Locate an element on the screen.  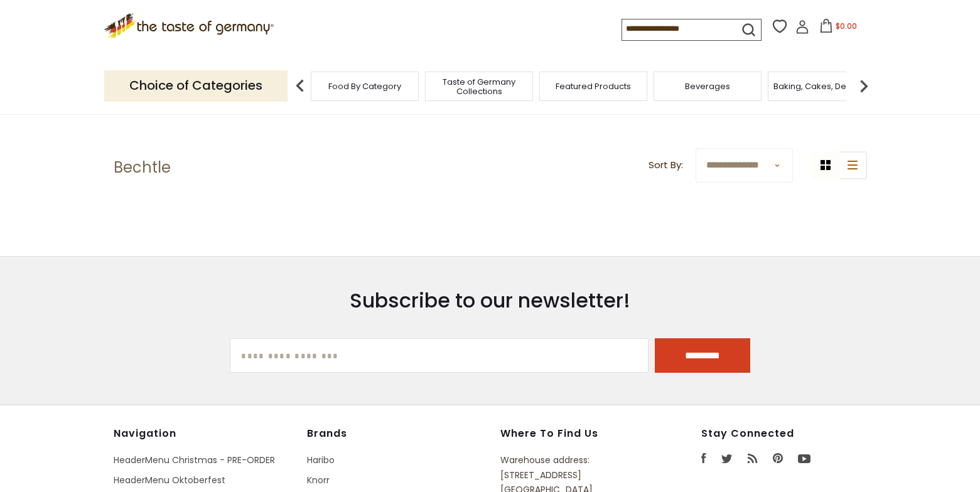
img: previous arrow is located at coordinates (300, 86).